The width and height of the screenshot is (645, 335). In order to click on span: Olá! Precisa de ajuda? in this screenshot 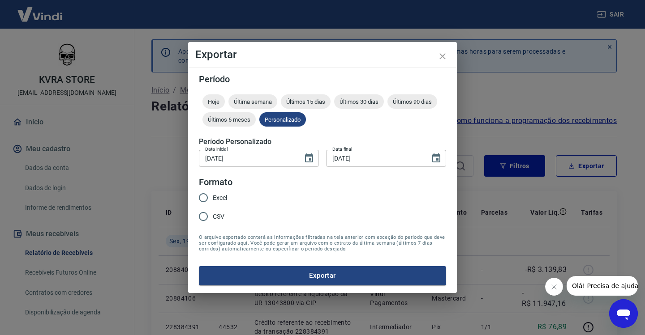, I will do `click(40, 10)`.